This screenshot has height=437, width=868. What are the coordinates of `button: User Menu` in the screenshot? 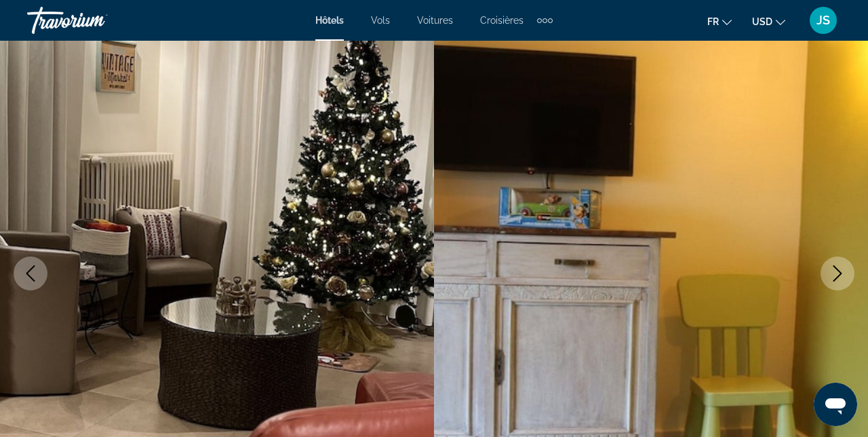 It's located at (824, 20).